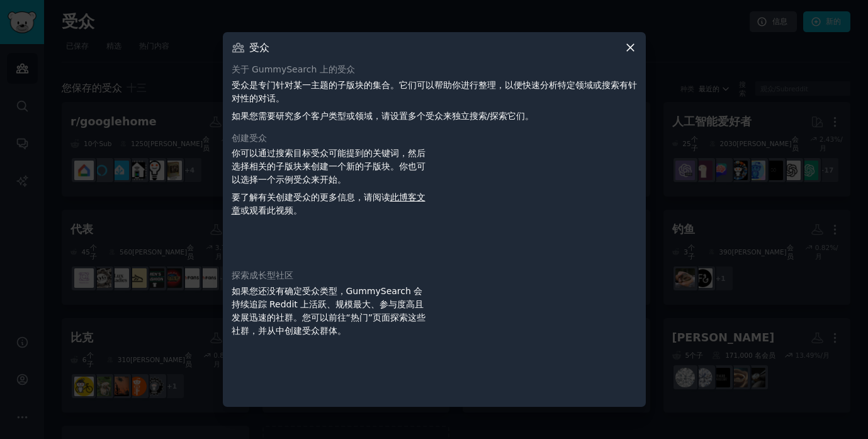  What do you see at coordinates (249, 138) in the screenshot?
I see `font: 创建受众` at bounding box center [249, 138].